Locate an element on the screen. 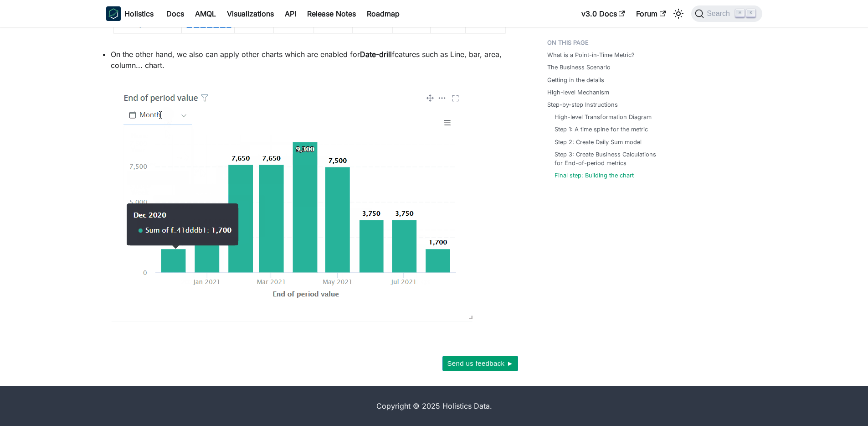 Image resolution: width=868 pixels, height=426 pixels. button: Search (Command+K) is located at coordinates (726, 13).